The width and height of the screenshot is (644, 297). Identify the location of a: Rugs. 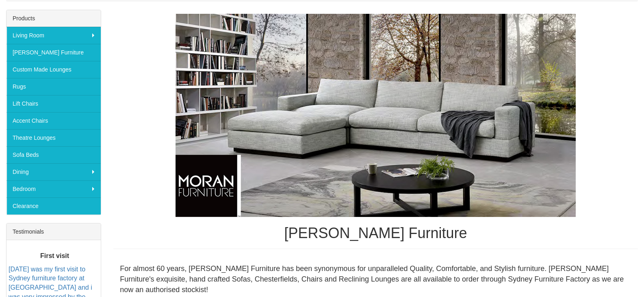
(54, 86).